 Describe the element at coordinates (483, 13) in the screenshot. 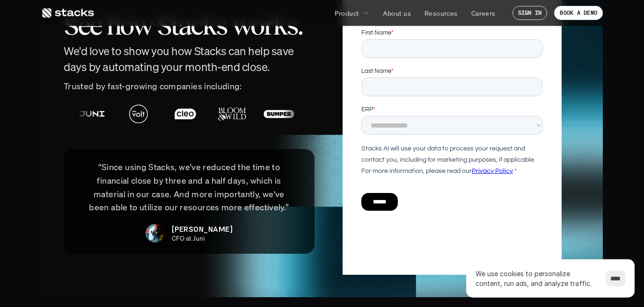

I see `a: Careers` at that location.